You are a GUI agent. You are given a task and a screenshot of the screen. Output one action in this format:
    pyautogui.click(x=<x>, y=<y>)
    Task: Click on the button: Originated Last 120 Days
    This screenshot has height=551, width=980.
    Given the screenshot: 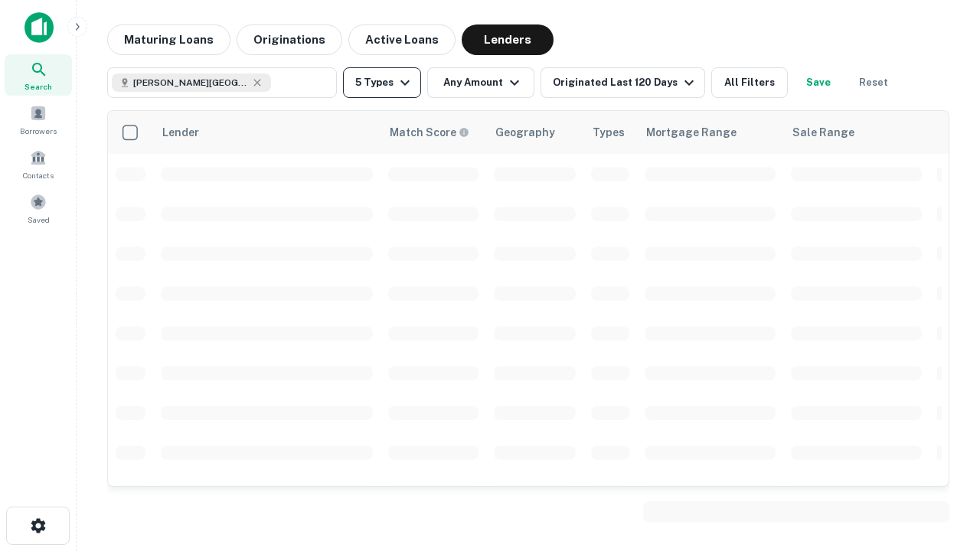 What is the action you would take?
    pyautogui.click(x=622, y=83)
    